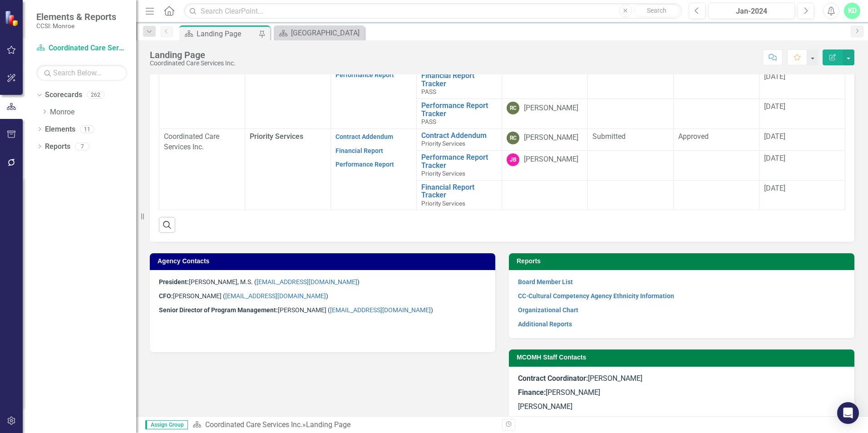 This screenshot has width=868, height=433. What do you see at coordinates (95, 95) in the screenshot?
I see `div: 262` at bounding box center [95, 95].